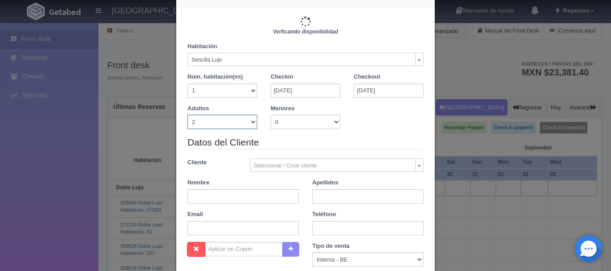 Image resolution: width=611 pixels, height=271 pixels. Describe the element at coordinates (282, 109) in the screenshot. I see `label: Menores` at that location.